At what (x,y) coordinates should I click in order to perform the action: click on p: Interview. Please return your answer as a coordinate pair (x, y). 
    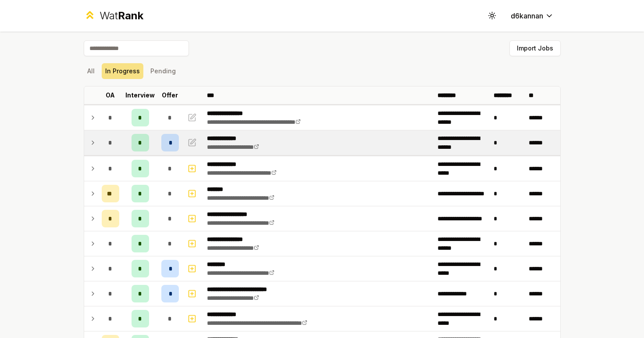
    Looking at the image, I should click on (140, 95).